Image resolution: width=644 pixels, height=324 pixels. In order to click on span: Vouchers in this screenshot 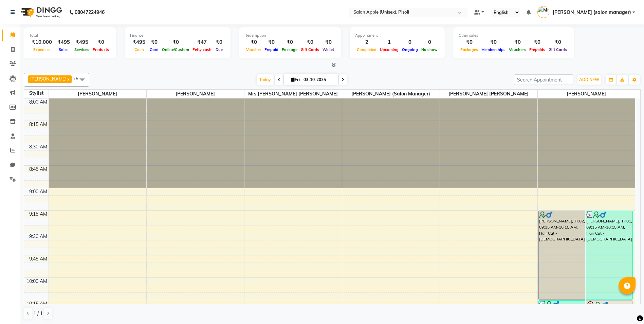, I will do `click(517, 50)`.